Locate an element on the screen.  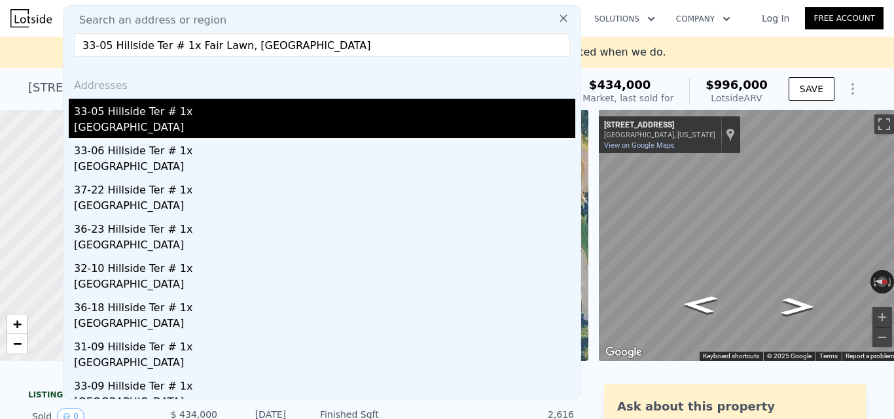
button: Rotate counterclockwise is located at coordinates (874, 282).